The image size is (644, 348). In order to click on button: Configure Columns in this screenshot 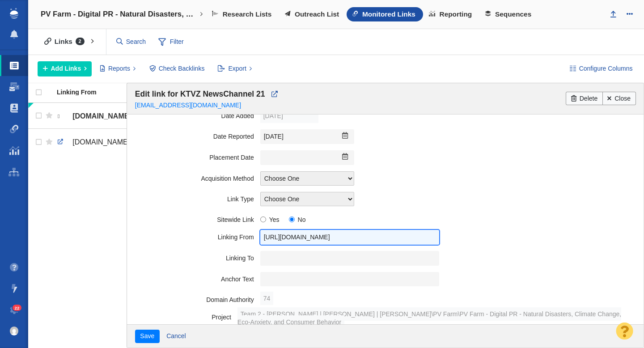, I will do `click(601, 69)`.